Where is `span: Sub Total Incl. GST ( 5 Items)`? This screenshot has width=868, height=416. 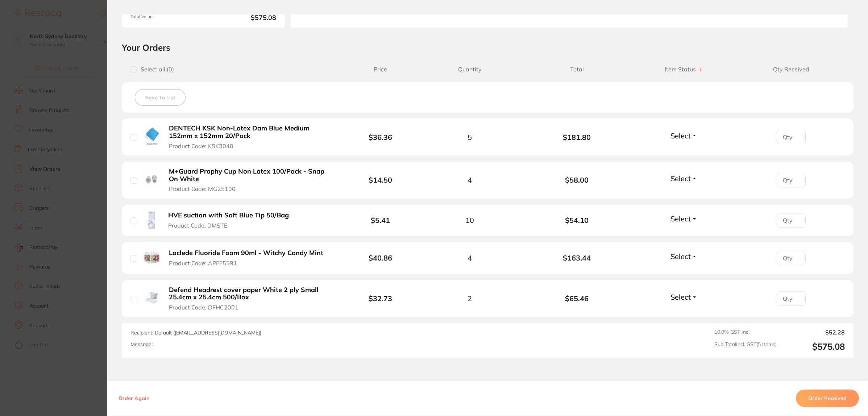
span: Sub Total Incl. GST ( 5 Items) is located at coordinates (746, 346).